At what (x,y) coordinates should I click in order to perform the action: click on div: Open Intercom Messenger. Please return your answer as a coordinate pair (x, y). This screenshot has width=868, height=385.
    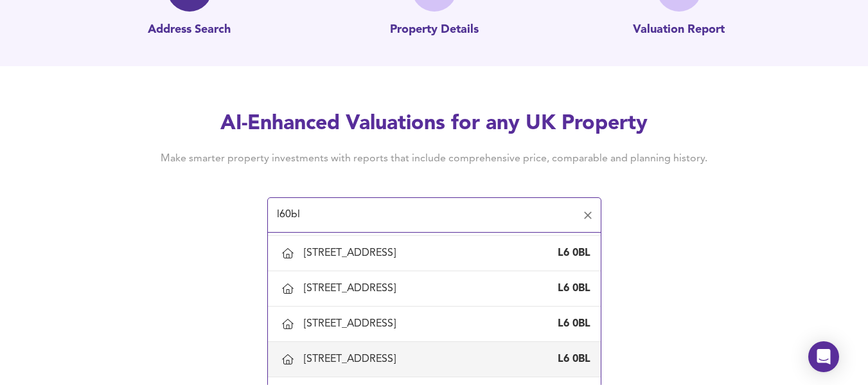
    Looking at the image, I should click on (823, 357).